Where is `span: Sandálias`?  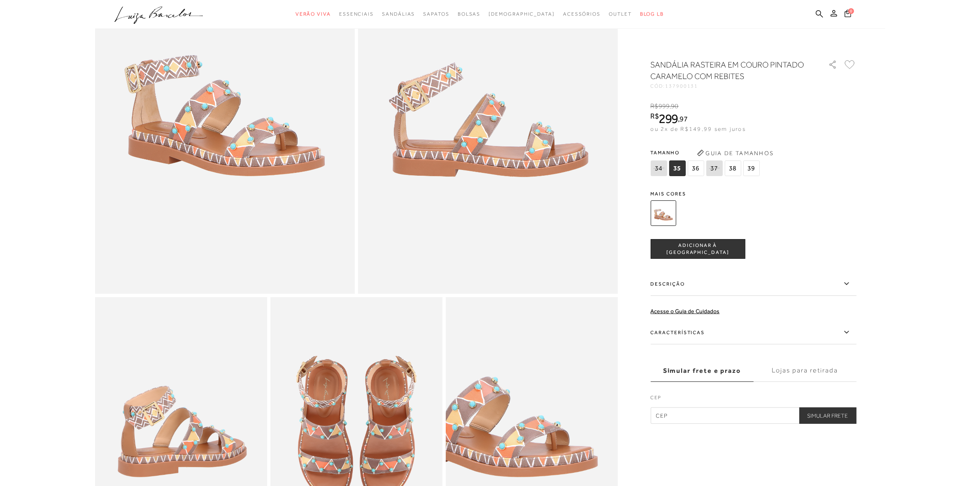
span: Sandálias is located at coordinates (399, 14).